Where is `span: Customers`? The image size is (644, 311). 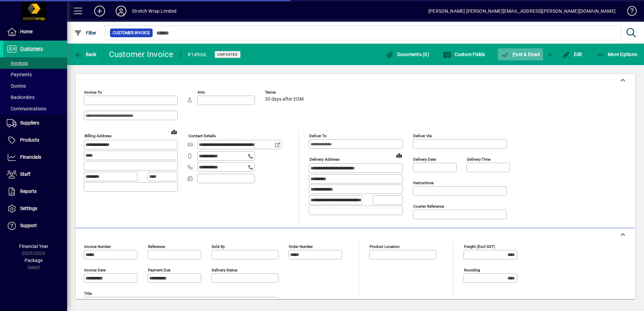
span: Customers is located at coordinates (31, 49).